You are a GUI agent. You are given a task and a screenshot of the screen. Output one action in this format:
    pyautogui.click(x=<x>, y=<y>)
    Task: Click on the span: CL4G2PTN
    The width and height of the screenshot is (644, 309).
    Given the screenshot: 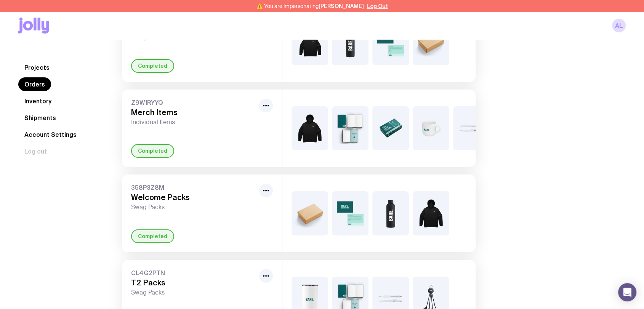 What is the action you would take?
    pyautogui.click(x=194, y=273)
    